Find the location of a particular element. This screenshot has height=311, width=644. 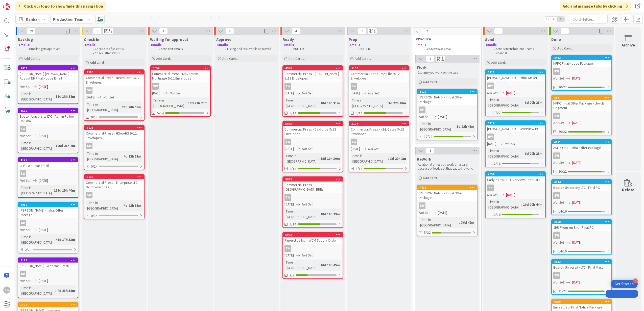

span: 20/22 is located at coordinates (563, 171).